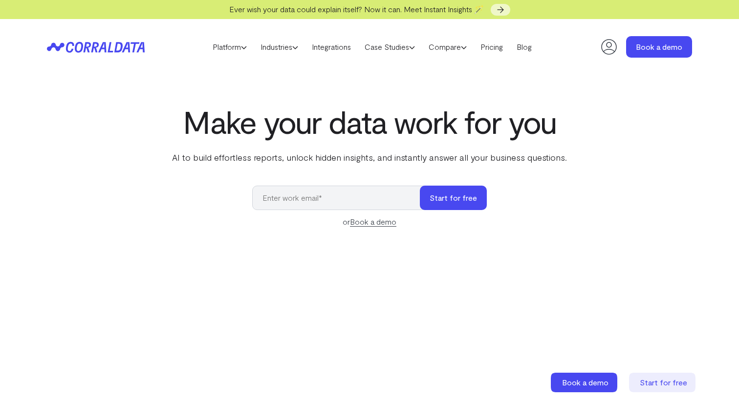 The width and height of the screenshot is (739, 402). What do you see at coordinates (492, 47) in the screenshot?
I see `a: Pricing` at bounding box center [492, 47].